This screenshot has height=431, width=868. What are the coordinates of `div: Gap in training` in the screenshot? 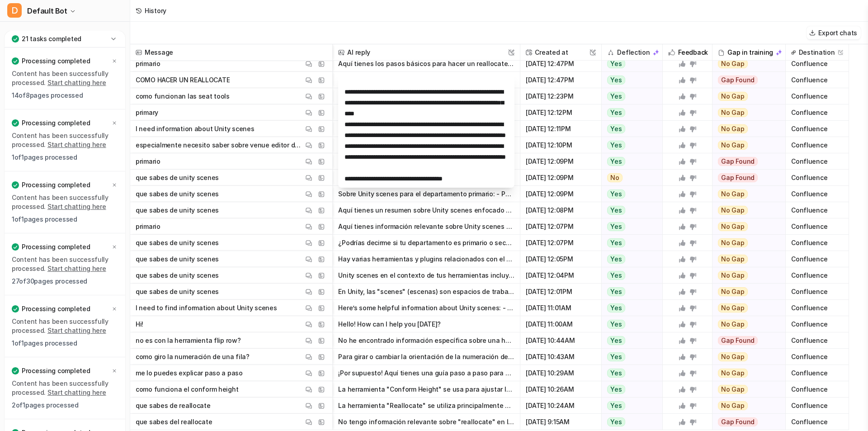 It's located at (749, 53).